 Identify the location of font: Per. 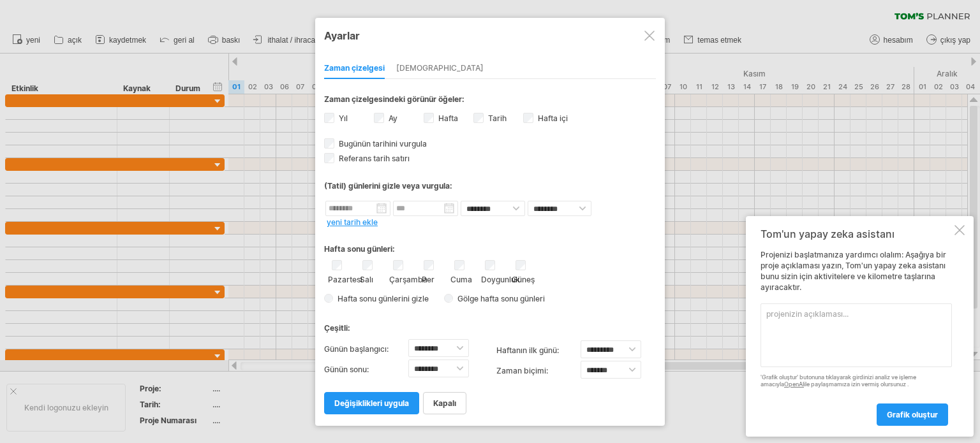
(428, 279).